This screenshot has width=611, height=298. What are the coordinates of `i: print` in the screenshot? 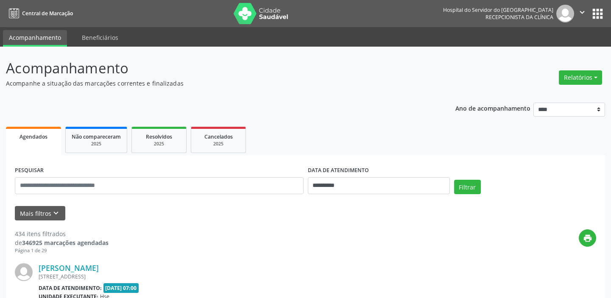 It's located at (588, 238).